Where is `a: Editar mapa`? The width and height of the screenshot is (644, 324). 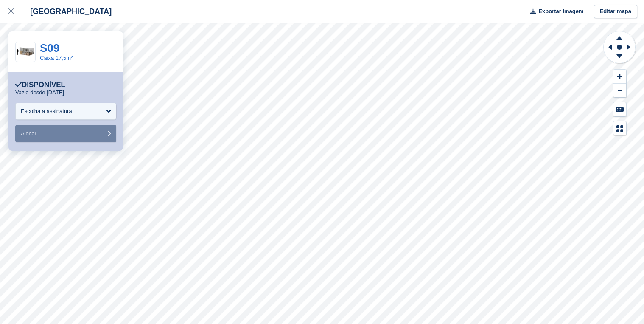 a: Editar mapa is located at coordinates (616, 11).